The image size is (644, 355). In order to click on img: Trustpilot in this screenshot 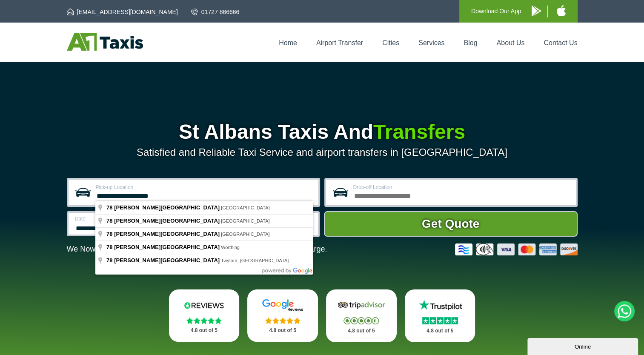, I will do `click(440, 306)`.